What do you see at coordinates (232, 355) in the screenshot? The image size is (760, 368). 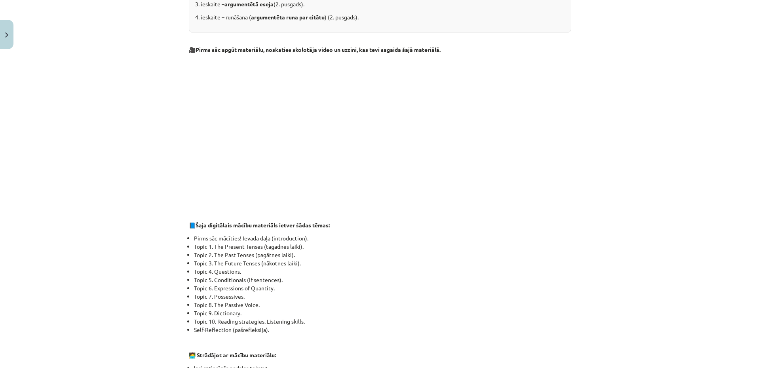 I see `strong: 🧑‍💻 Strādājot ar mācību materiālu:` at bounding box center [232, 355].